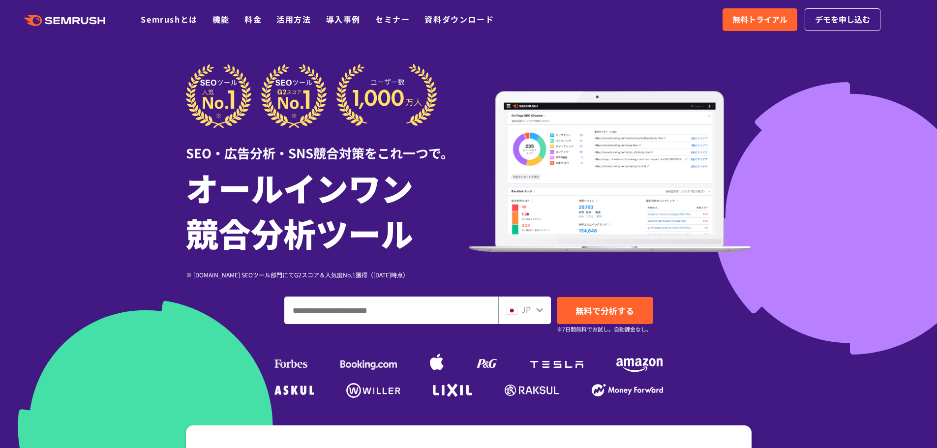 This screenshot has width=937, height=448. What do you see at coordinates (605, 310) in the screenshot?
I see `a: 無料で分析する` at bounding box center [605, 310].